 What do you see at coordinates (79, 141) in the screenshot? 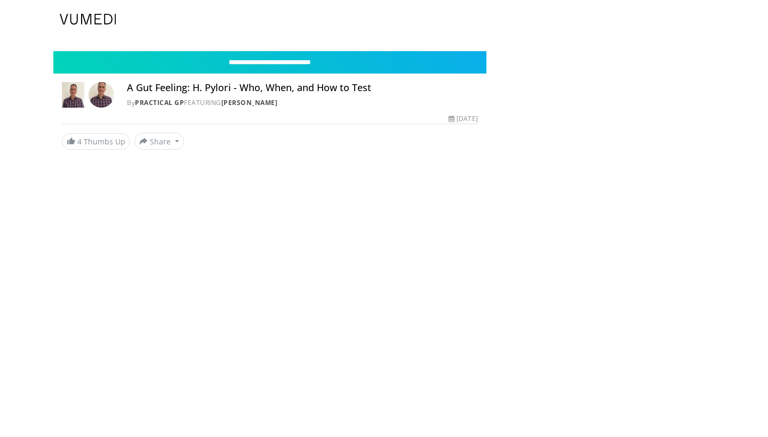
I see `span: 4` at bounding box center [79, 141].